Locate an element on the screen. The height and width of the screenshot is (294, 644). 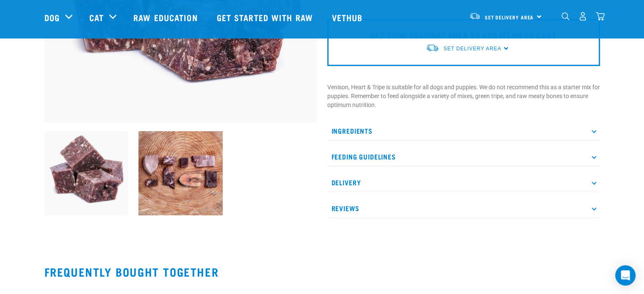
img: home-icon-1@2x.png is located at coordinates (566, 16).